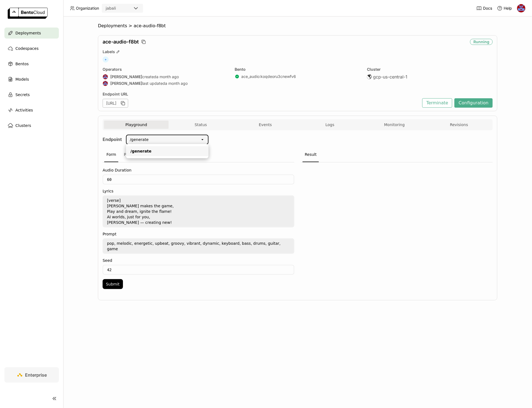  Describe the element at coordinates (473, 103) in the screenshot. I see `button: Configuration` at that location.